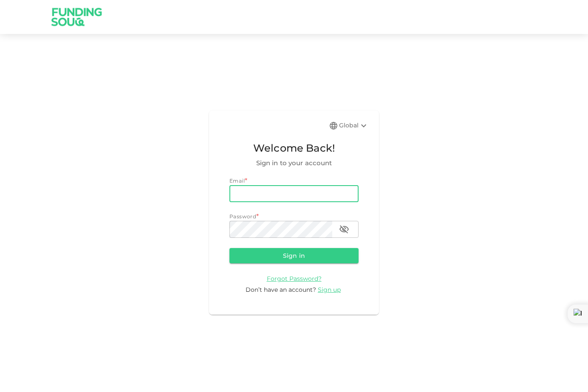  What do you see at coordinates (329, 290) in the screenshot?
I see `span: Sign up` at bounding box center [329, 290].